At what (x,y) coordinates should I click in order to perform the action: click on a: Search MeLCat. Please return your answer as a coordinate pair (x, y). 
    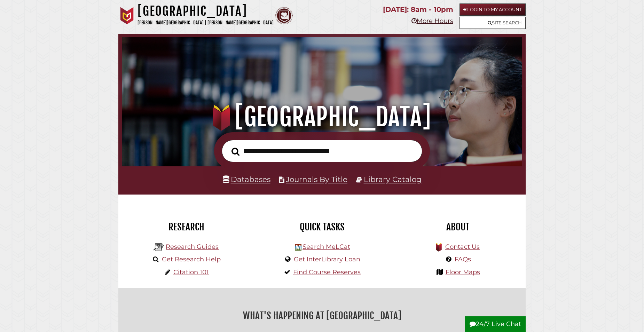
    Looking at the image, I should click on (326, 246).